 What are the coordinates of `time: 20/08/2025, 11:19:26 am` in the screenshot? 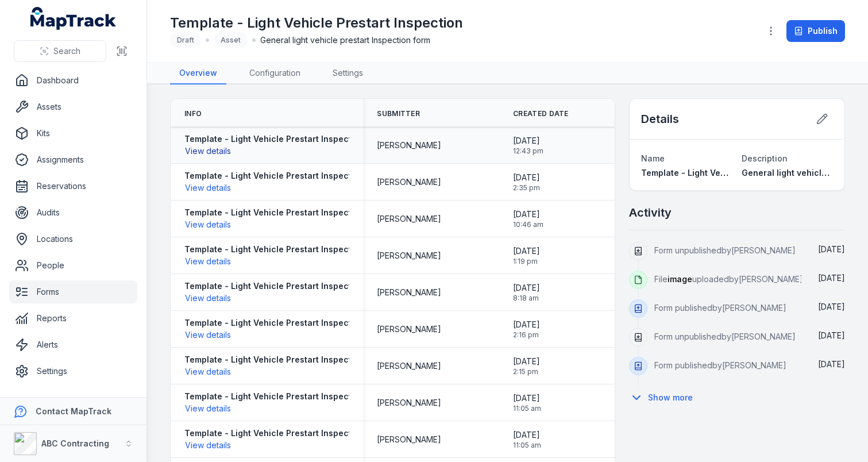 It's located at (832, 249).